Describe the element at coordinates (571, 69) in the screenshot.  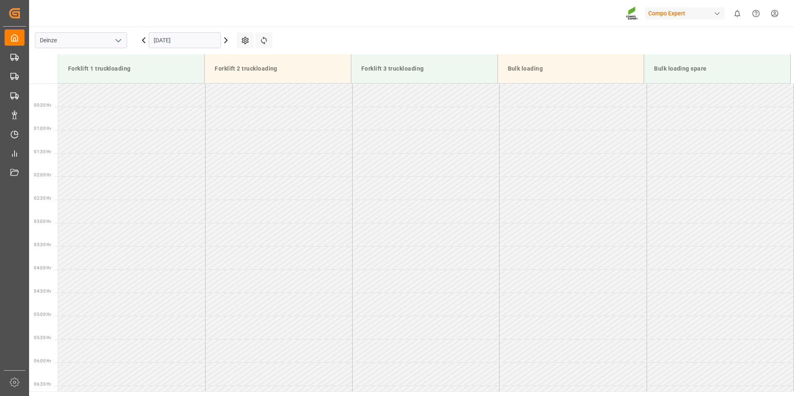
I see `div: Bulk loading` at that location.